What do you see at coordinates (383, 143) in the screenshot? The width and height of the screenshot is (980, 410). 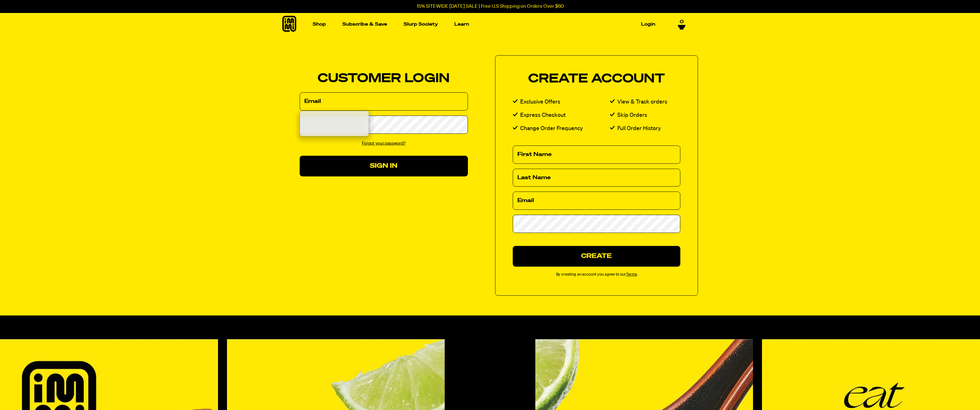 I see `a: Forgot your password?` at bounding box center [383, 143].